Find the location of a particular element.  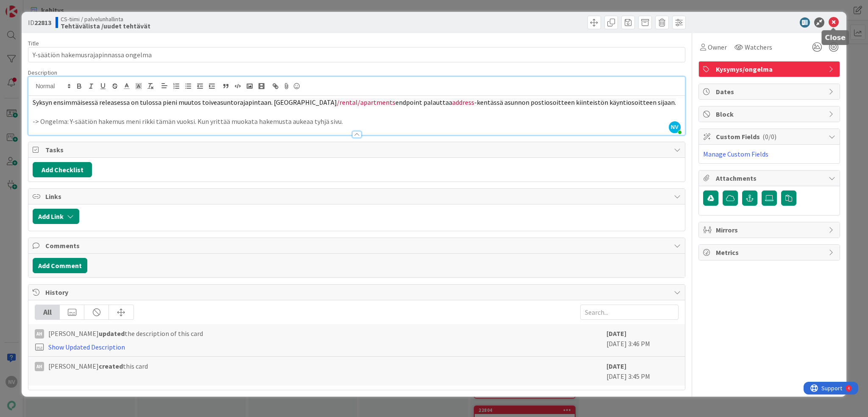

span: ( 0/0 ) is located at coordinates (769, 136).